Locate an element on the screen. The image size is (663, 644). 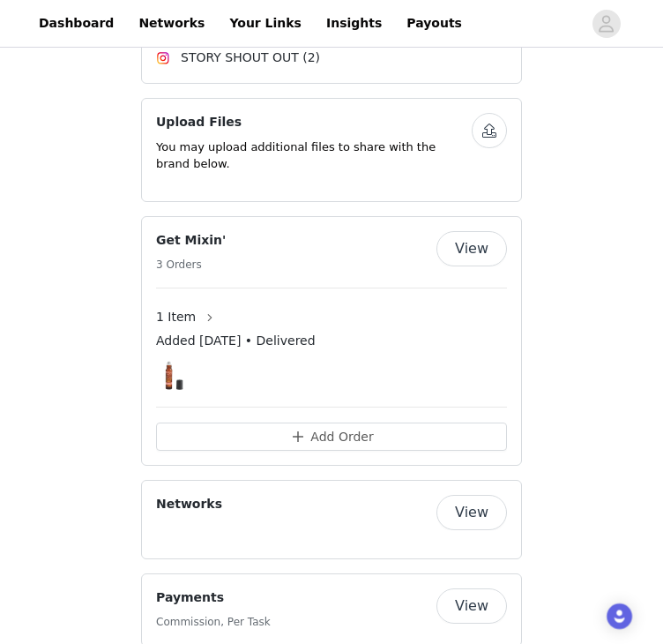
h5: Commission, Per Task is located at coordinates (214, 622).